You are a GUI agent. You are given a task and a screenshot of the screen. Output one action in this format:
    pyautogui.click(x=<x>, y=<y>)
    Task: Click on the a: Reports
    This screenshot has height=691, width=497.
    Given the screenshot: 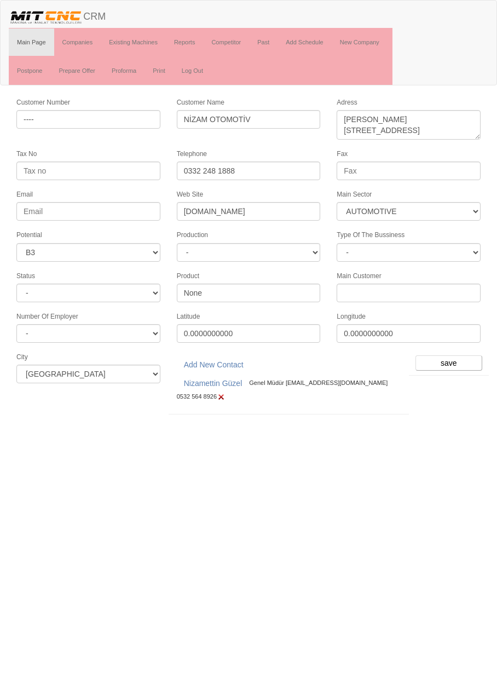 What is the action you would take?
    pyautogui.click(x=184, y=42)
    